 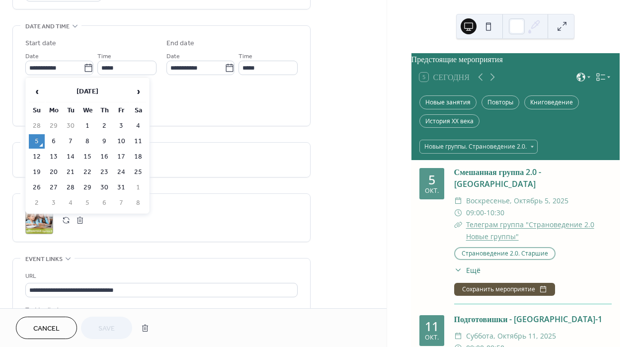 I want to click on span: 10:30, so click(x=495, y=212).